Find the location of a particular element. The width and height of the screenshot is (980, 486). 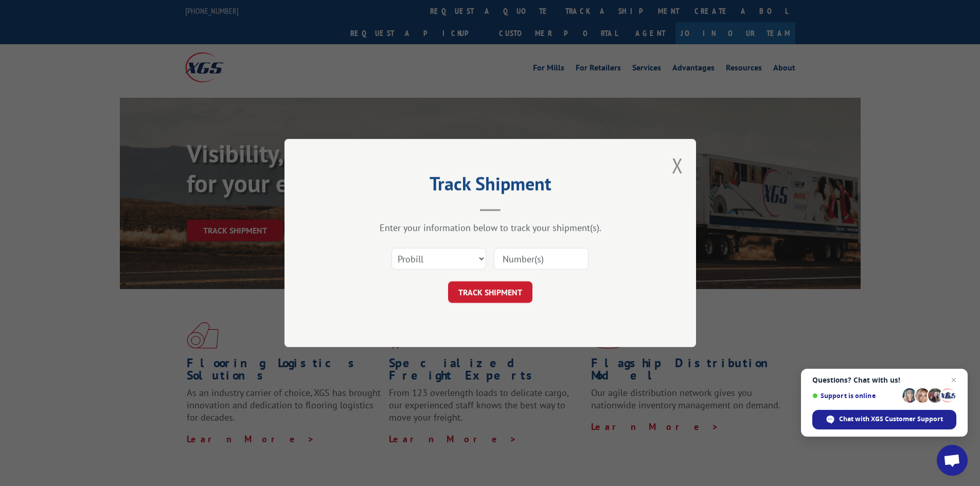

span: Support is online is located at coordinates (855, 396).